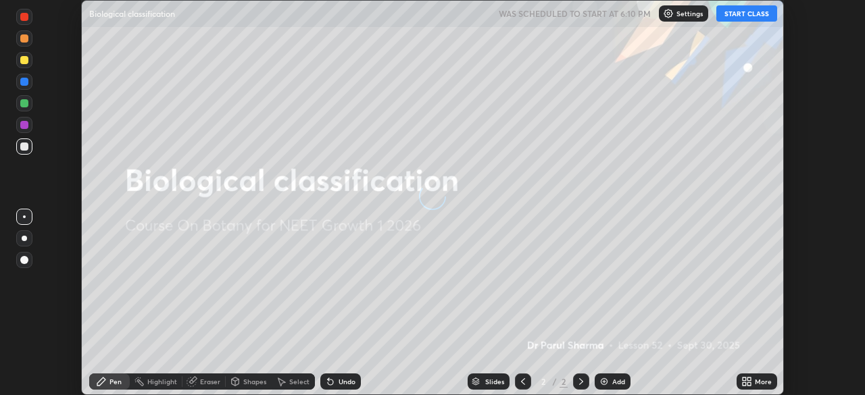 The image size is (865, 395). I want to click on div: Shapes, so click(255, 382).